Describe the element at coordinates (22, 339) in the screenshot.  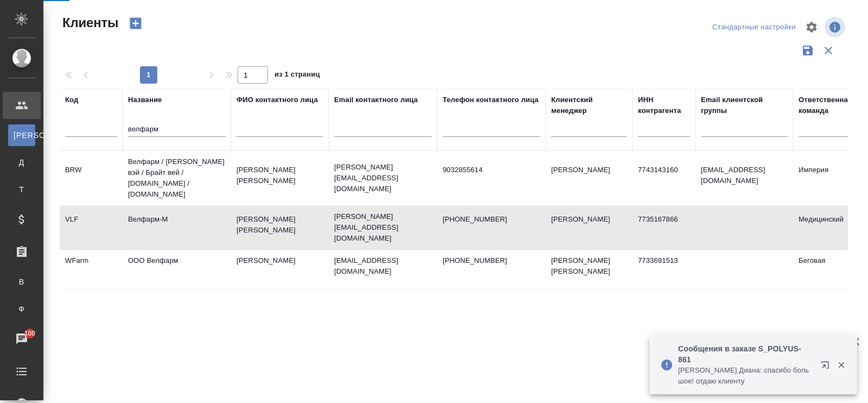
I see `a: 100` at that location.